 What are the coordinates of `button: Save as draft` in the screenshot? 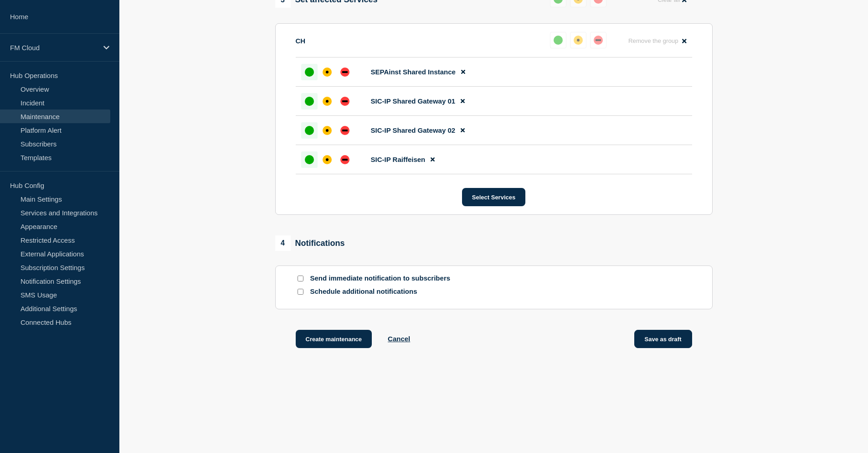 It's located at (663, 339).